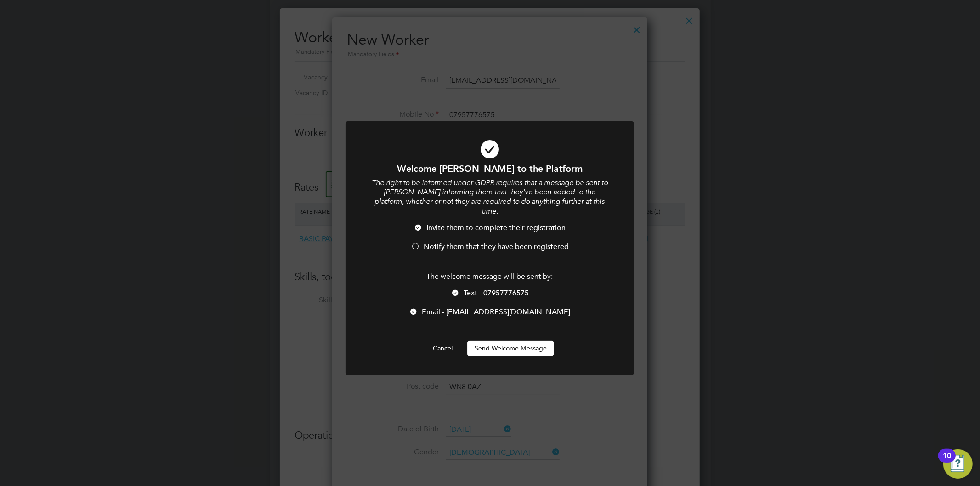 The width and height of the screenshot is (980, 486). I want to click on button: Send Welcome Message, so click(510, 348).